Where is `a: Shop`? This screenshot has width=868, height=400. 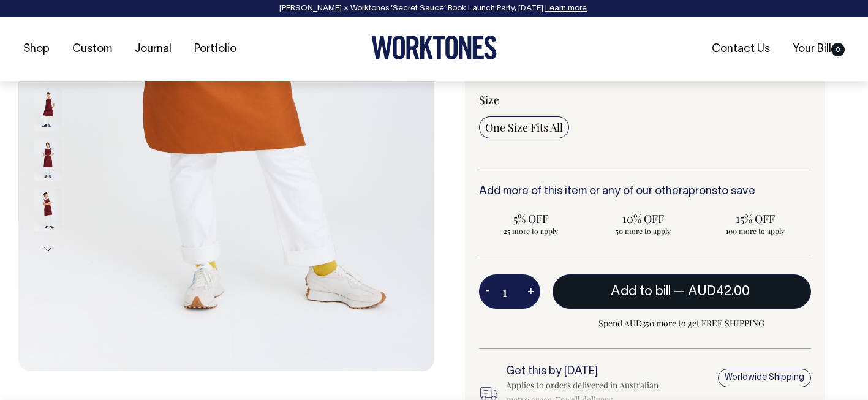 a: Shop is located at coordinates (36, 49).